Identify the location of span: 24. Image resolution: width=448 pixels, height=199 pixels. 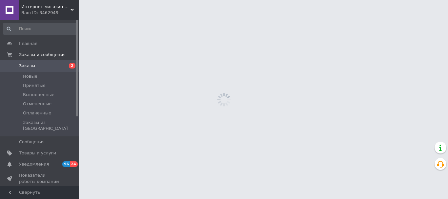
(74, 164).